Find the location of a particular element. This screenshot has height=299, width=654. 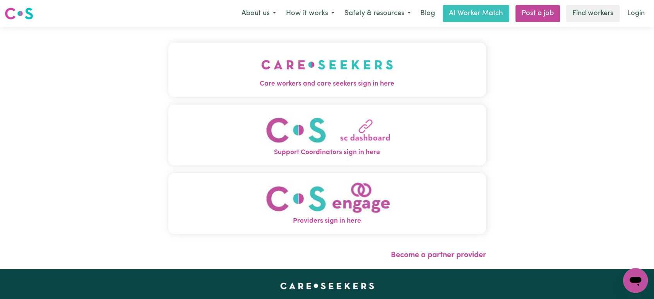

span: Care workers and care seekers sign in here is located at coordinates (327, 84).